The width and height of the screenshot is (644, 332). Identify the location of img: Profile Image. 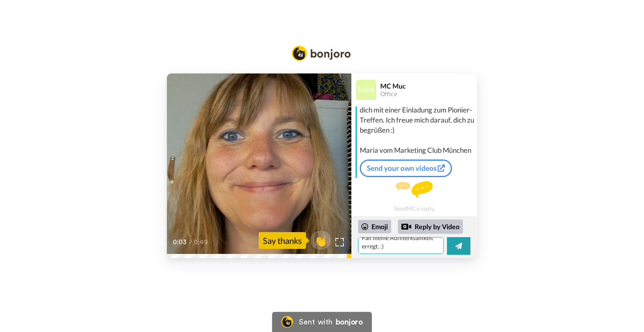
(366, 90).